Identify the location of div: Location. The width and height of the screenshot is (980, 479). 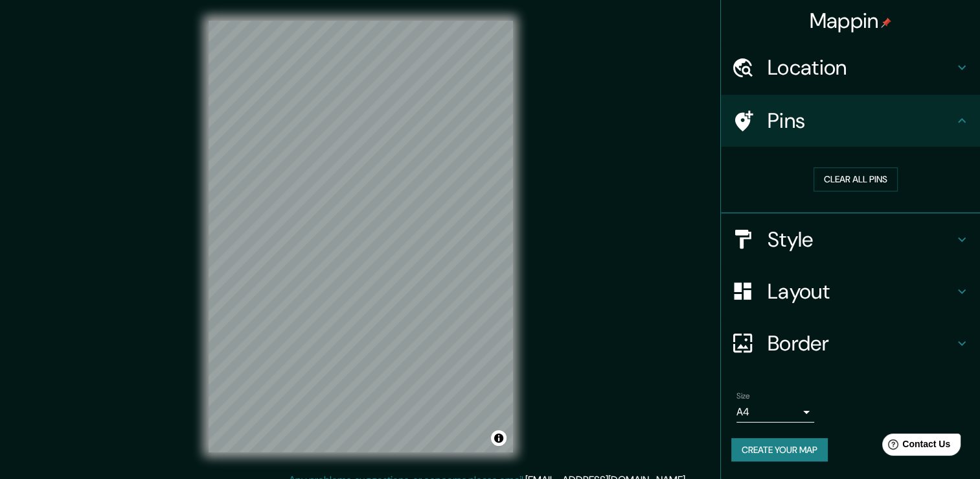
(851, 67).